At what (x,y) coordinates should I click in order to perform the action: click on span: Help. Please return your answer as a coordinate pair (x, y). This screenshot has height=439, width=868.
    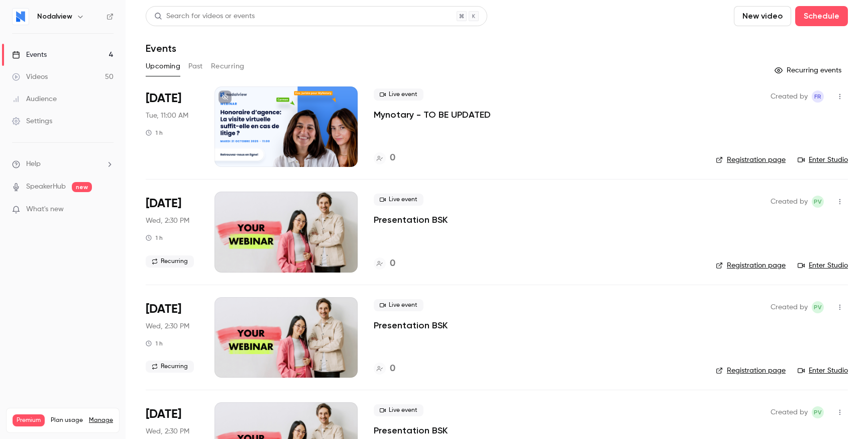
    Looking at the image, I should click on (33, 164).